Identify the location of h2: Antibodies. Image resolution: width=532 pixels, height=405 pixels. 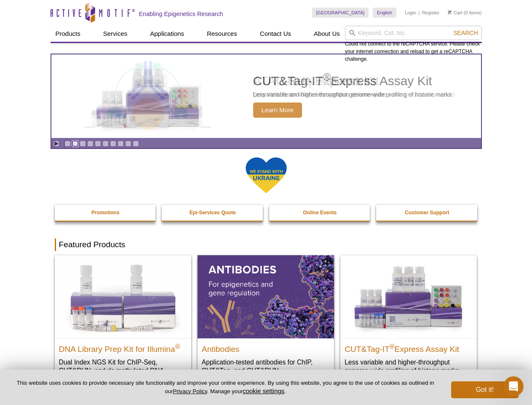
(266, 347).